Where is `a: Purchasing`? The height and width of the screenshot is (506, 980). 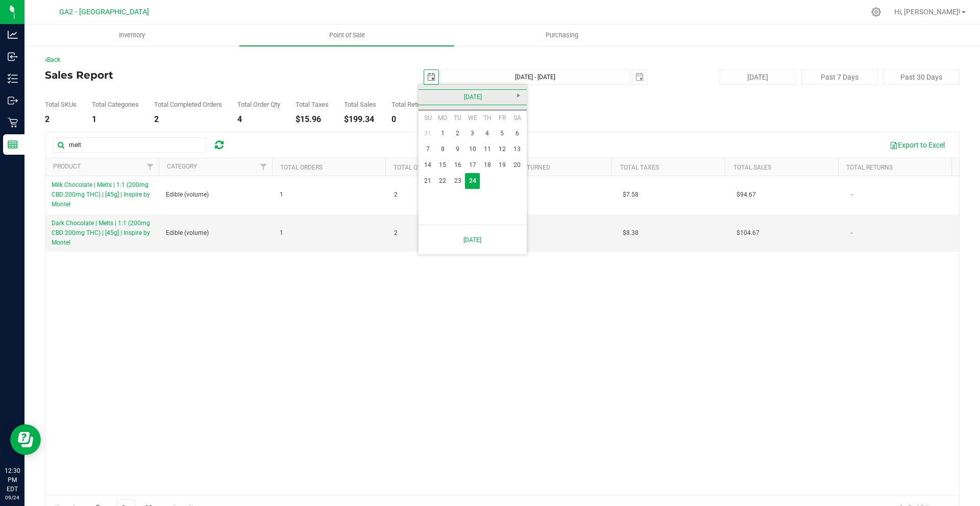
a: Purchasing is located at coordinates (562, 35).